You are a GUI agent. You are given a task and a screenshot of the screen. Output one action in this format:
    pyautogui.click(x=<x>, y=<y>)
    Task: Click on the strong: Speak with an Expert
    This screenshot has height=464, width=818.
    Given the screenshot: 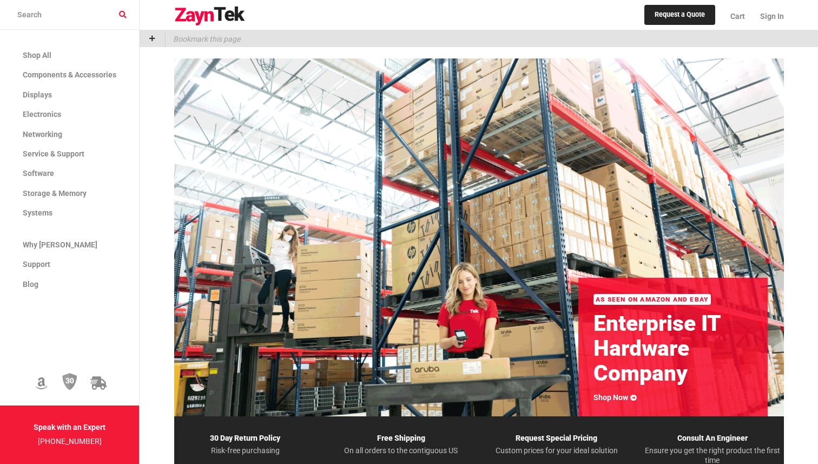 What is the action you would take?
    pyautogui.click(x=69, y=427)
    